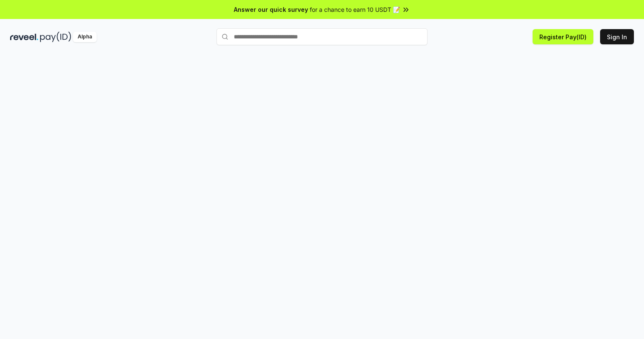 This screenshot has height=339, width=644. What do you see at coordinates (24, 37) in the screenshot?
I see `img: reveel_dark` at bounding box center [24, 37].